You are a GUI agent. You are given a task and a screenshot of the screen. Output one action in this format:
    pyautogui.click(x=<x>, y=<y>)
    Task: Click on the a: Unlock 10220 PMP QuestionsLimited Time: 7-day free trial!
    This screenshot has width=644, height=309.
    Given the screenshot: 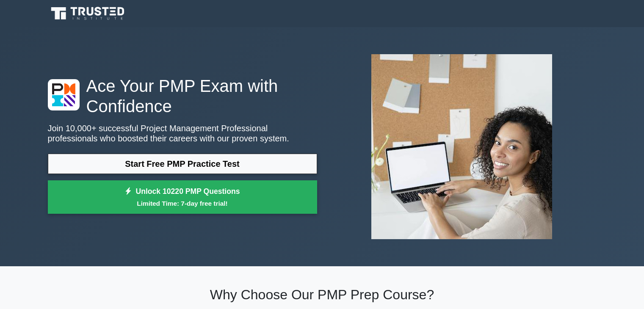 What is the action you would take?
    pyautogui.click(x=182, y=198)
    